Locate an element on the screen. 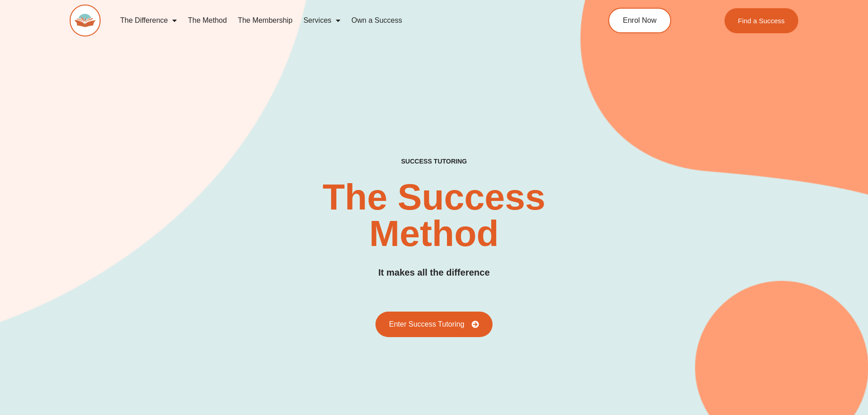 The width and height of the screenshot is (868, 415). span: Find a Success is located at coordinates (761, 20).